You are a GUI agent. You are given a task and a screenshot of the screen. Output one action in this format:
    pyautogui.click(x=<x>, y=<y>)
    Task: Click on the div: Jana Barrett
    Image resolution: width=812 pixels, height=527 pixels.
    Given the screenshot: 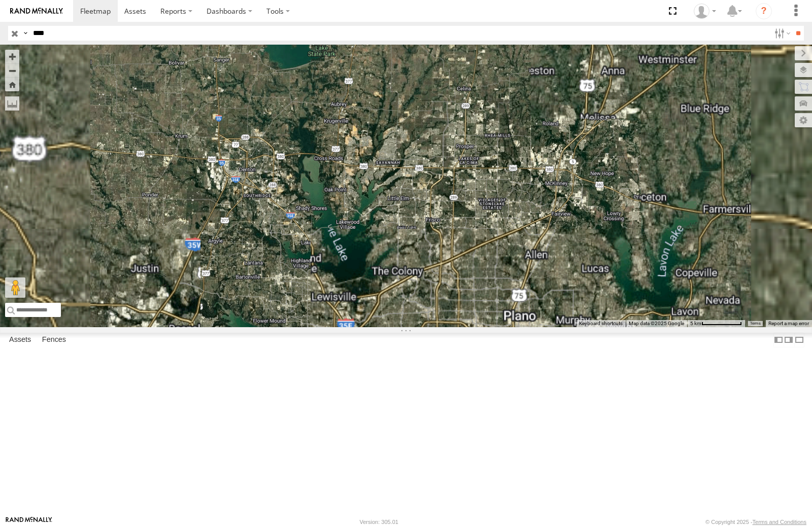 What is the action you would take?
    pyautogui.click(x=705, y=11)
    